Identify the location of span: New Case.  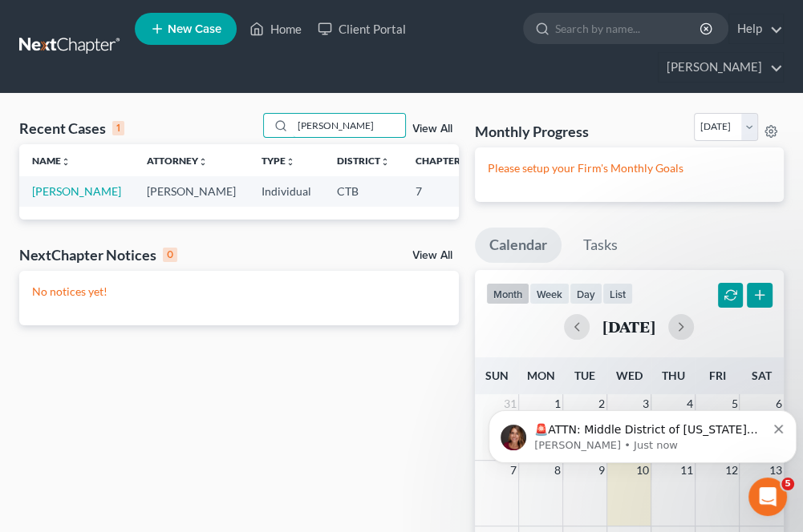
(194, 29).